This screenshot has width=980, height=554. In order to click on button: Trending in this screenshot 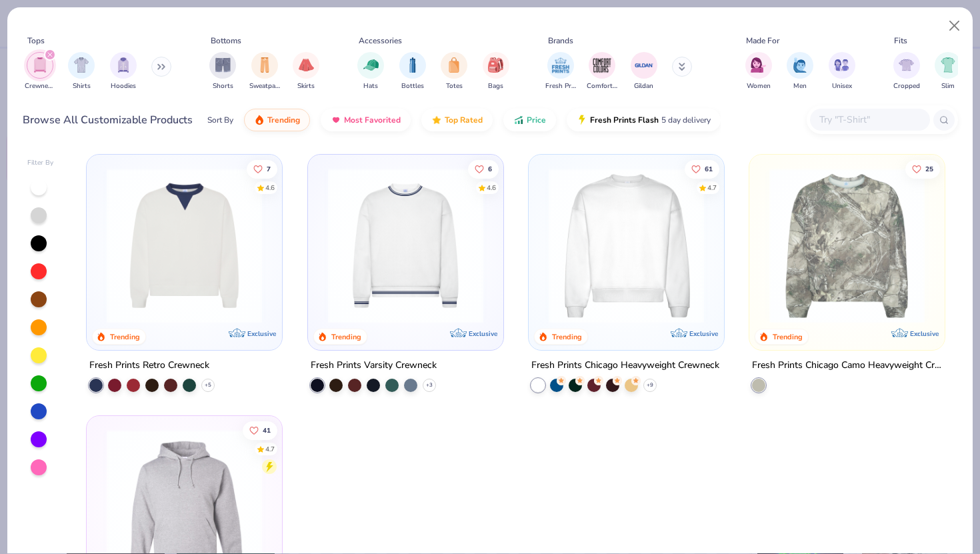, I will do `click(277, 120)`.